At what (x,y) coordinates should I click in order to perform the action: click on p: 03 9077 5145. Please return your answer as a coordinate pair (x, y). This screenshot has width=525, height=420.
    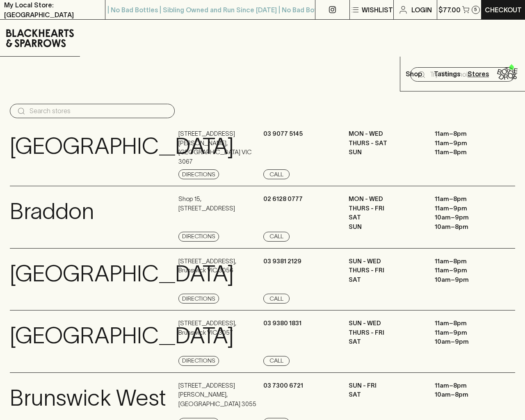
    Looking at the image, I should click on (283, 134).